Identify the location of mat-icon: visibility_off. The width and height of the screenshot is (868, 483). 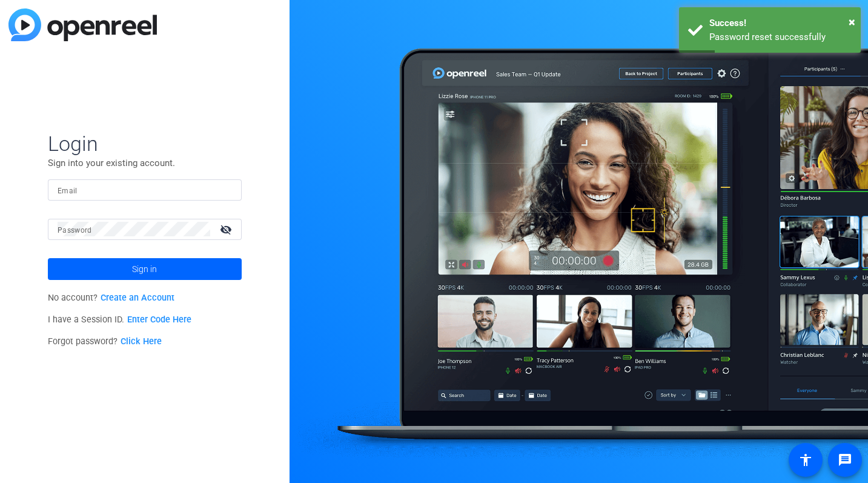
(227, 229).